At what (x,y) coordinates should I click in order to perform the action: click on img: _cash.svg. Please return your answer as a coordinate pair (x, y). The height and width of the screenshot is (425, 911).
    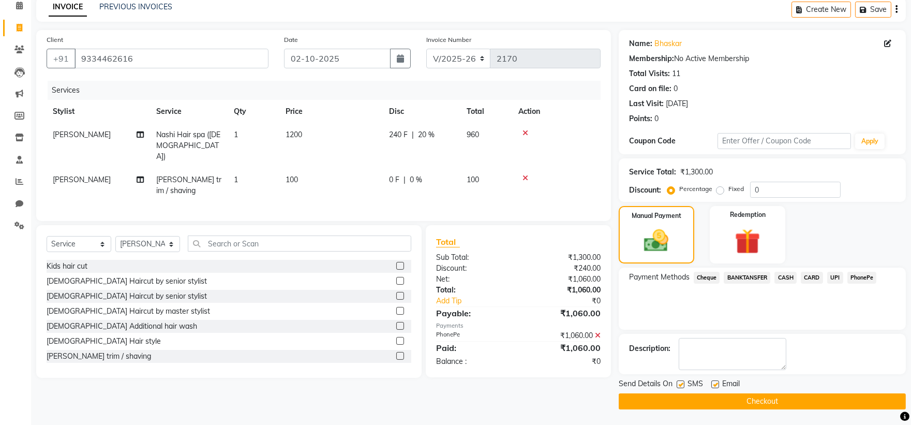
    Looking at the image, I should click on (656, 240).